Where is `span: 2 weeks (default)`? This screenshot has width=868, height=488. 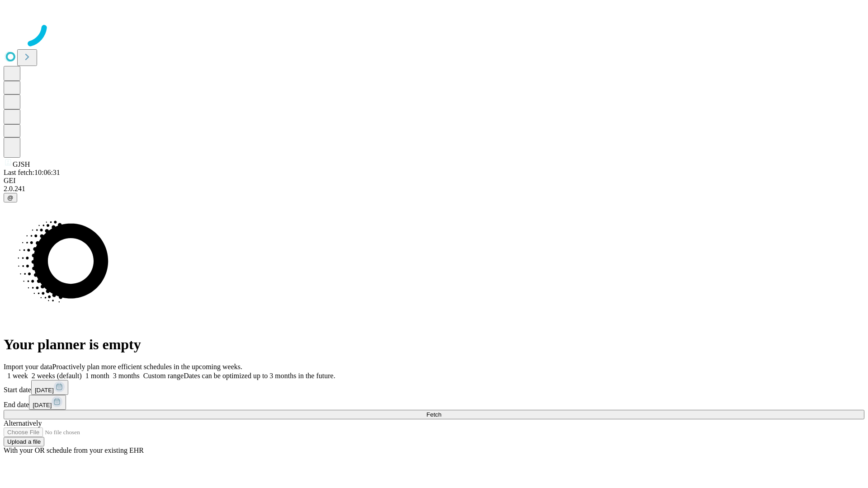
span: 2 weeks (default) is located at coordinates (56, 375).